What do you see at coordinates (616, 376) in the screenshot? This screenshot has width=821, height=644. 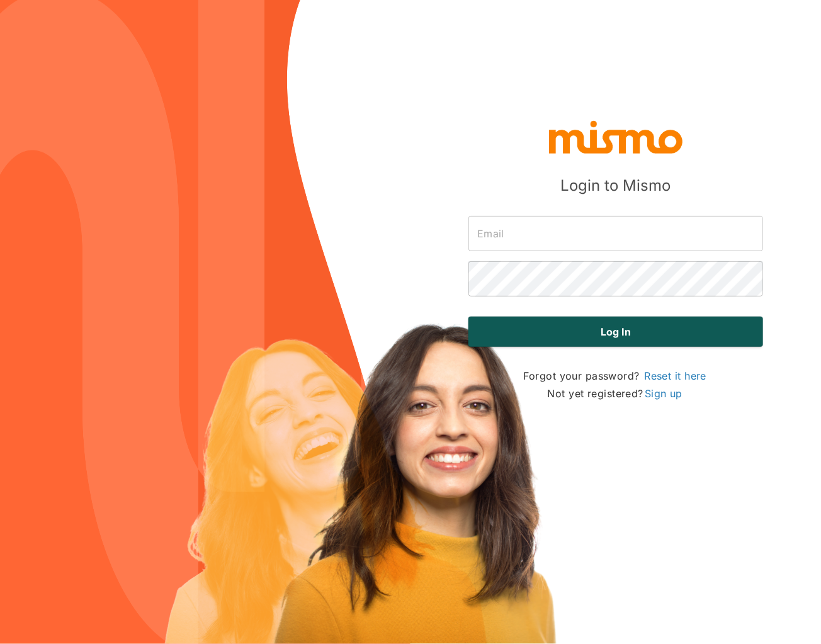 I see `p: Forgot your password?` at bounding box center [616, 376].